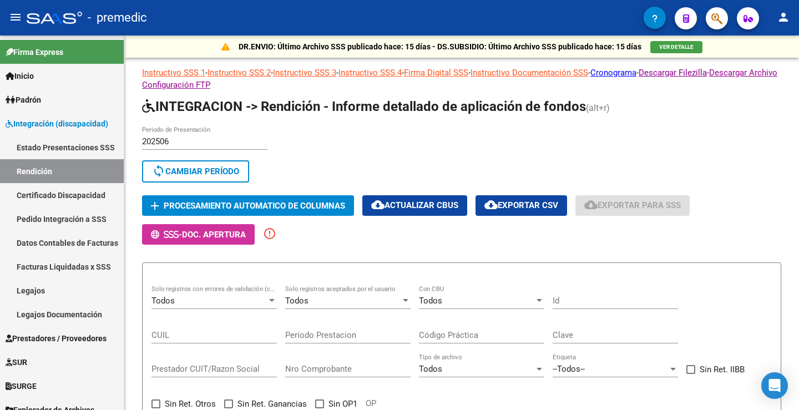 The image size is (799, 410). Describe the element at coordinates (436, 73) in the screenshot. I see `a: Firma Digital SSS` at that location.